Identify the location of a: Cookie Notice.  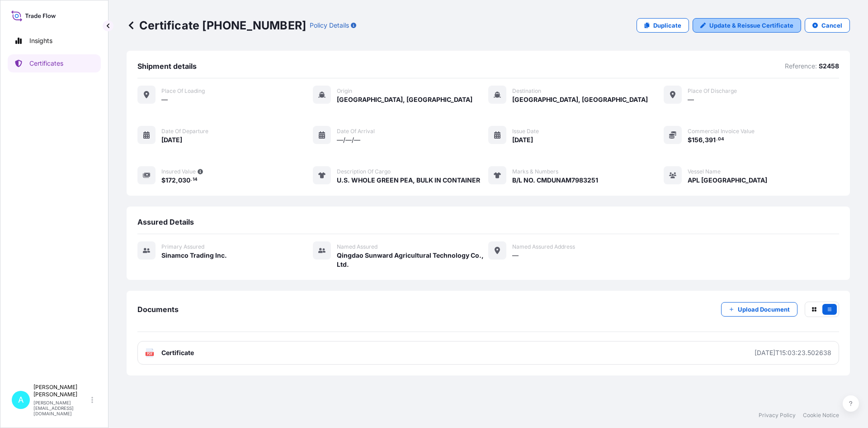
(821, 415).